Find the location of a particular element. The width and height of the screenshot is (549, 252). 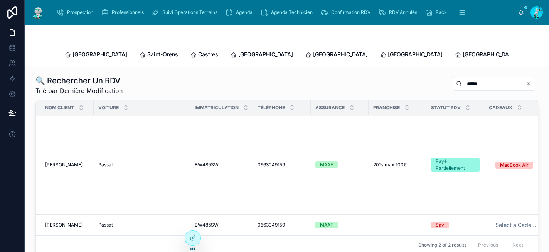

div: Payé Partiellement is located at coordinates (455, 165).